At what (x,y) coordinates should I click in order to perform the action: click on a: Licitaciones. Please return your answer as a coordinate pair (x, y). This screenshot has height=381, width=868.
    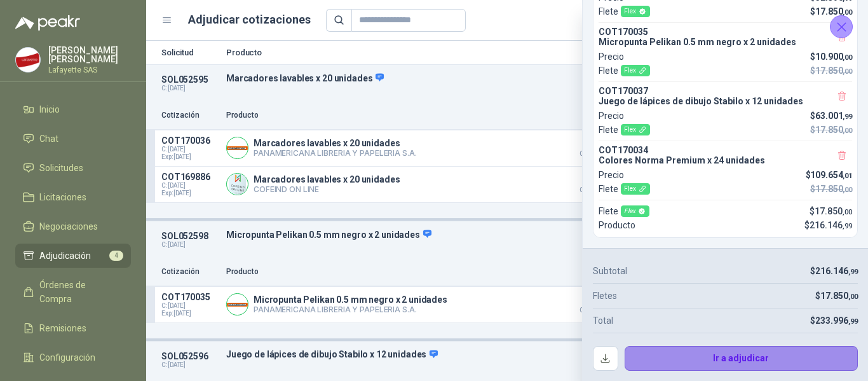
    Looking at the image, I should click on (73, 197).